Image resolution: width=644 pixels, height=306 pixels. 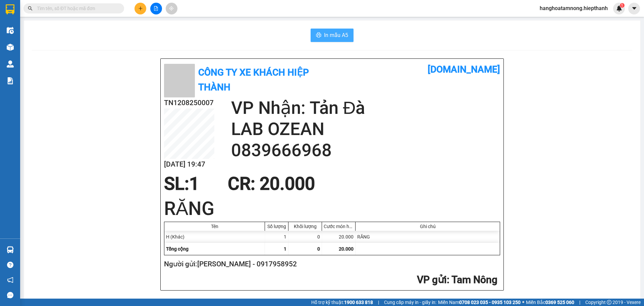 I want to click on strong: 0369 525 060, so click(x=560, y=302).